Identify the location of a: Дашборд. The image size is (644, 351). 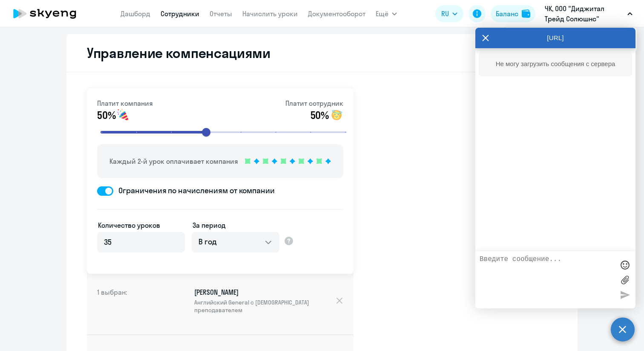
(136, 13).